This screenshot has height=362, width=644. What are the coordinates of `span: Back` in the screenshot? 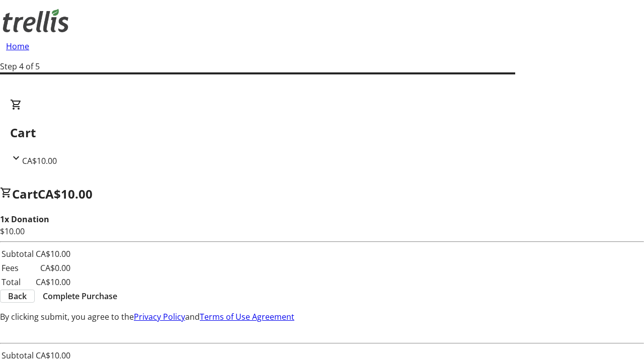 It's located at (17, 296).